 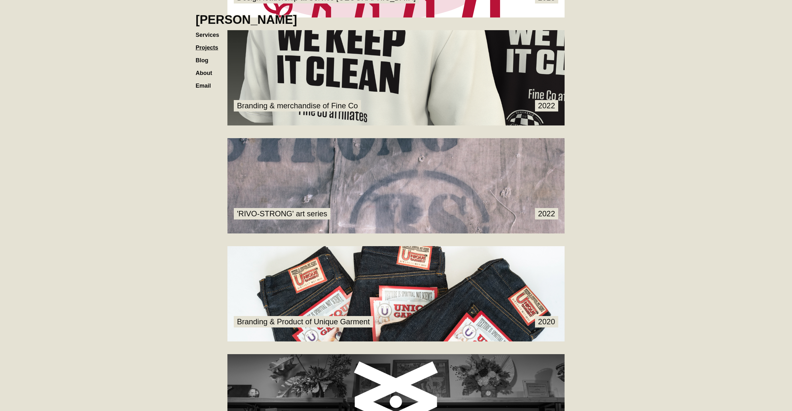 What do you see at coordinates (206, 83) in the screenshot?
I see `a: Email` at bounding box center [206, 83].